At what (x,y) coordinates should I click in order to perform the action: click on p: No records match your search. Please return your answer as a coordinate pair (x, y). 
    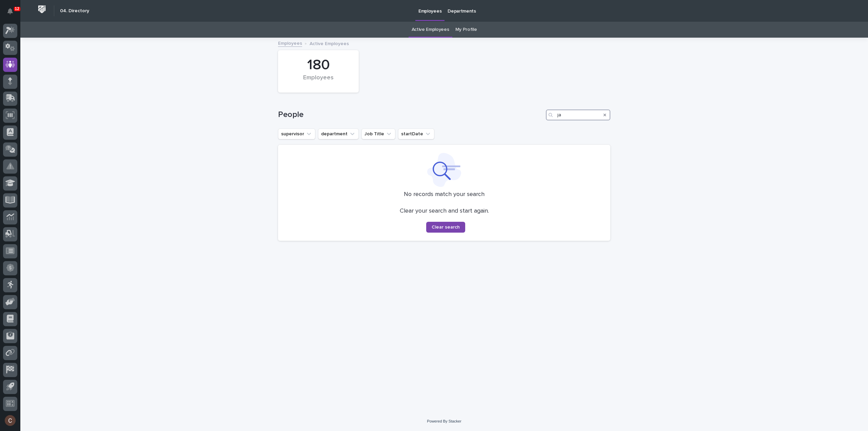
    Looking at the image, I should click on (444, 195).